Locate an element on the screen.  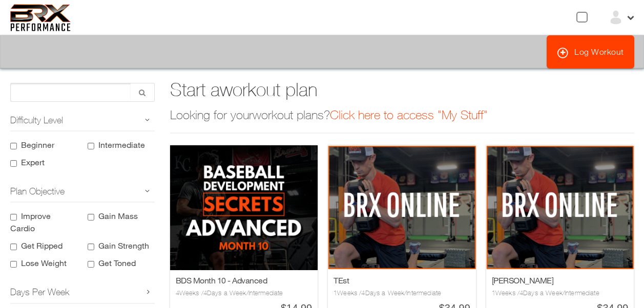
h2: Difficulty Level is located at coordinates (83, 120).